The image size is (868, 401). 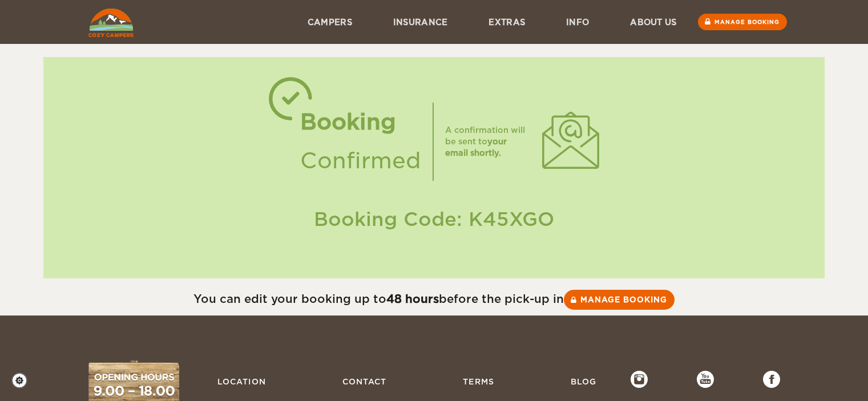 What do you see at coordinates (412, 298) in the screenshot?
I see `strong: 48 hours` at bounding box center [412, 298].